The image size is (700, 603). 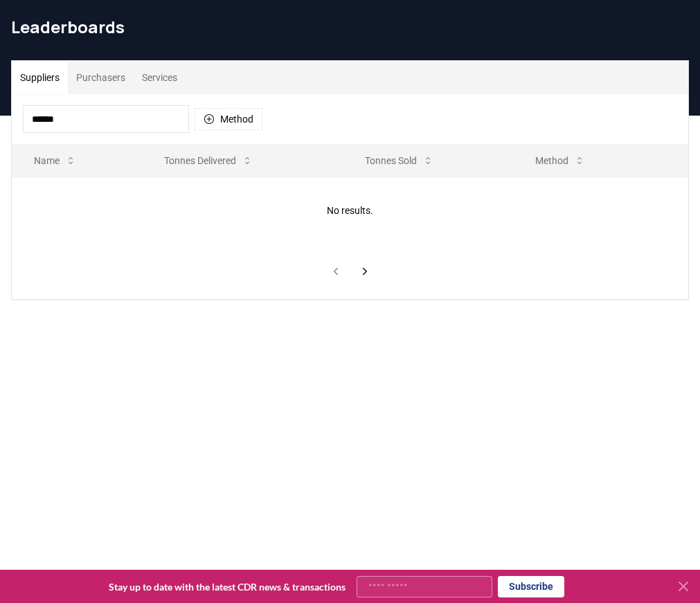 I want to click on button: Tonnes Sold, so click(x=399, y=161).